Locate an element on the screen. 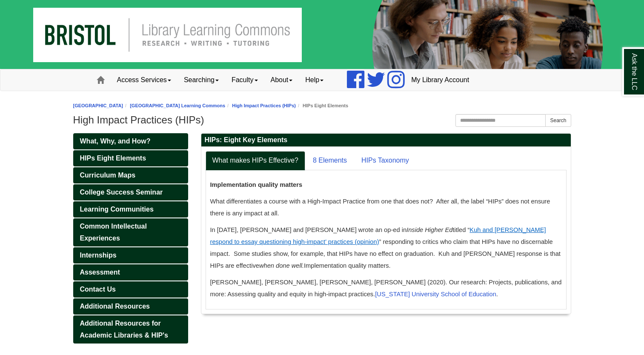  span: Assessment is located at coordinates (100, 272).